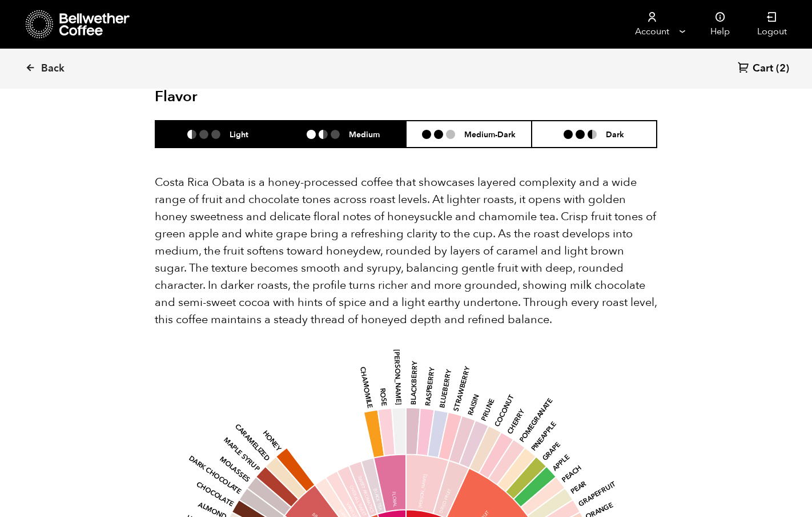 Image resolution: width=812 pixels, height=517 pixels. Describe the element at coordinates (239, 134) in the screenshot. I see `h6: Light` at that location.